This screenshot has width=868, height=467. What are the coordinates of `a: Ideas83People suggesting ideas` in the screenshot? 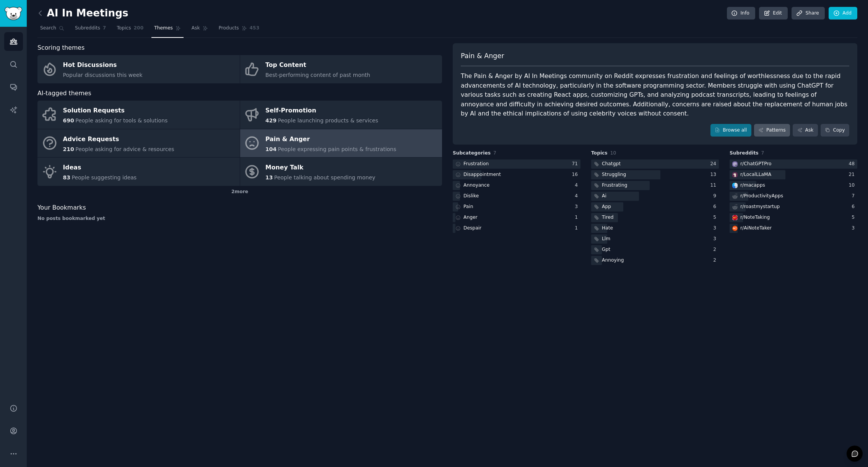 It's located at (138, 171).